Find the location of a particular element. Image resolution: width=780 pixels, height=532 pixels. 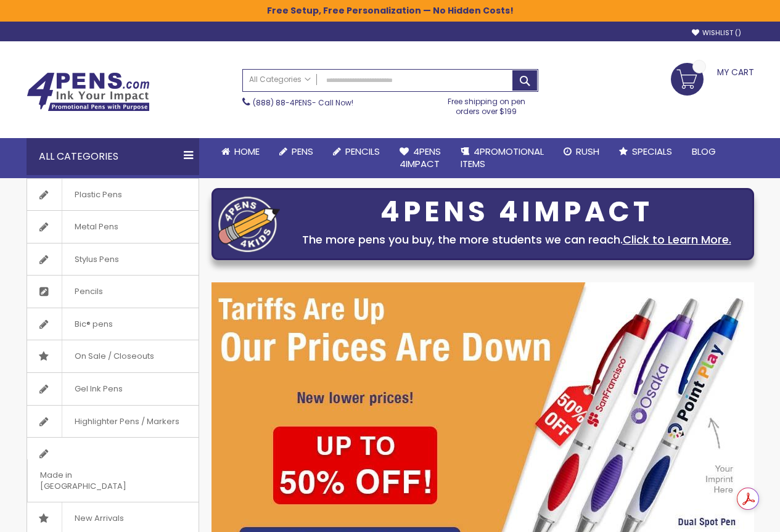

span: All Categories is located at coordinates (280, 80).